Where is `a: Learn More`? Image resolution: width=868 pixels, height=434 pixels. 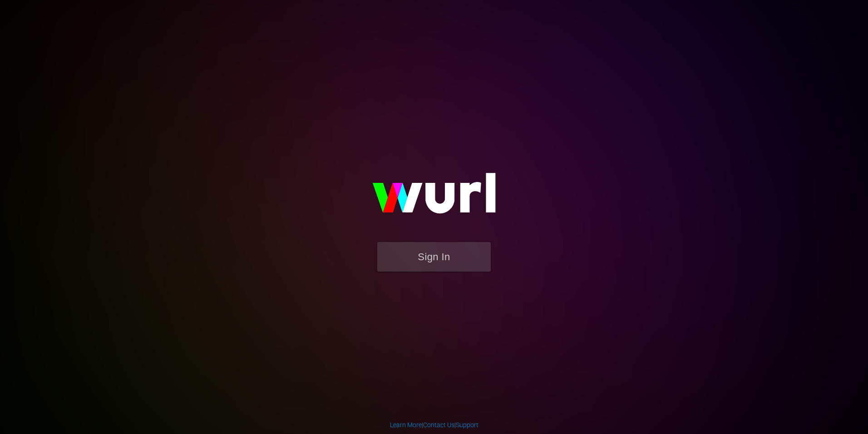 a: Learn More is located at coordinates (406, 425).